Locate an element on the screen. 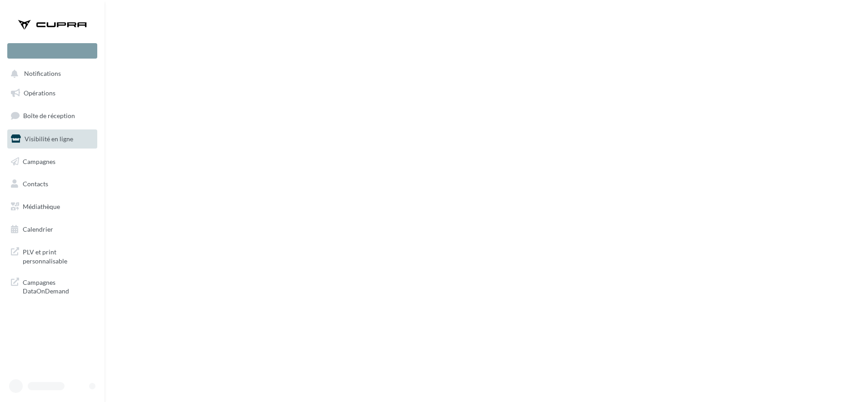  span: PLV et print personnalisable is located at coordinates (58, 256).